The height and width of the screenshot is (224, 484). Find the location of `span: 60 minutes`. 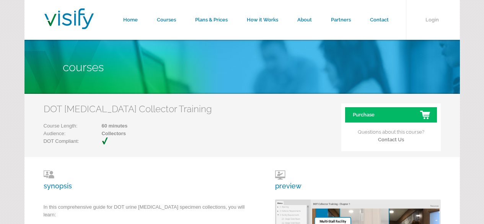

span: 60 minutes is located at coordinates (102, 126).